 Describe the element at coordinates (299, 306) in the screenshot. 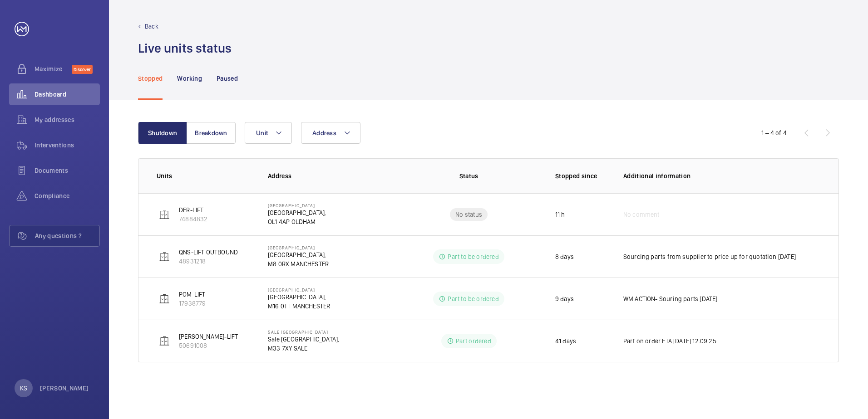

I see `p: M16 0TT MANCHESTER` at that location.